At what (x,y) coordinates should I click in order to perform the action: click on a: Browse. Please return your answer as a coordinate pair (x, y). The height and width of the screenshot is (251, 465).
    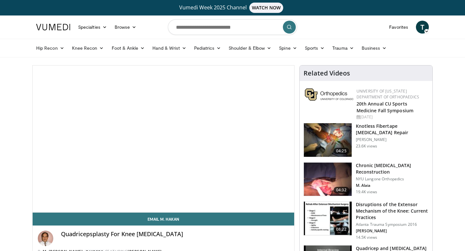
    Looking at the image, I should click on (126, 27).